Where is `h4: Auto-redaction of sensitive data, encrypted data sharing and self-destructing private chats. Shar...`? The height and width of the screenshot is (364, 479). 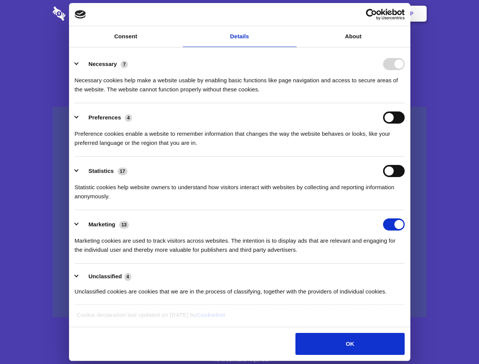
h4: Auto-redaction of sensitive data, encrypted data sharing and self-destructing private chats. Shar... is located at coordinates (240, 82).